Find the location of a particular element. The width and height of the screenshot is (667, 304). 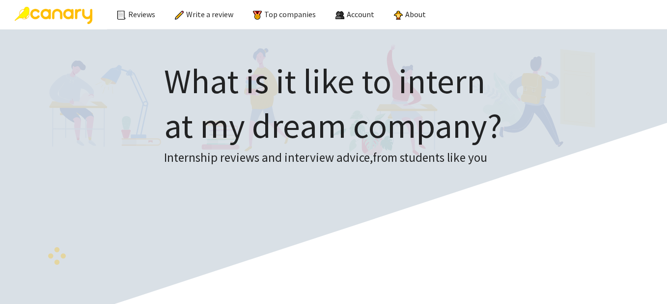

span: Account is located at coordinates (360, 14).